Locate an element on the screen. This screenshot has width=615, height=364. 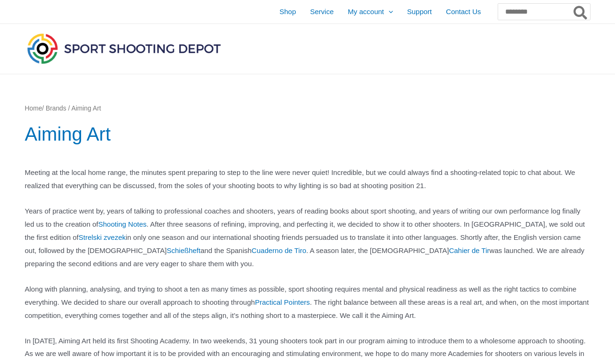
img: Sport Shooting Depot is located at coordinates (124, 49).